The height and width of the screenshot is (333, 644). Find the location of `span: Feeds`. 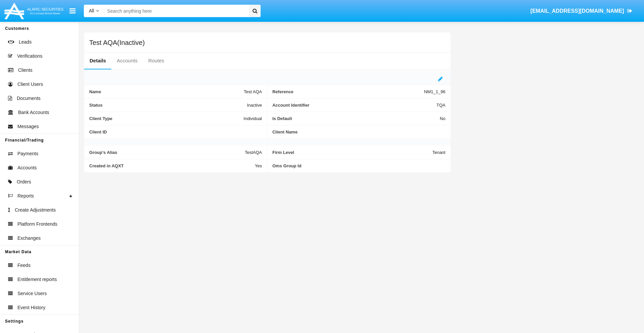

span: Feeds is located at coordinates (24, 265).